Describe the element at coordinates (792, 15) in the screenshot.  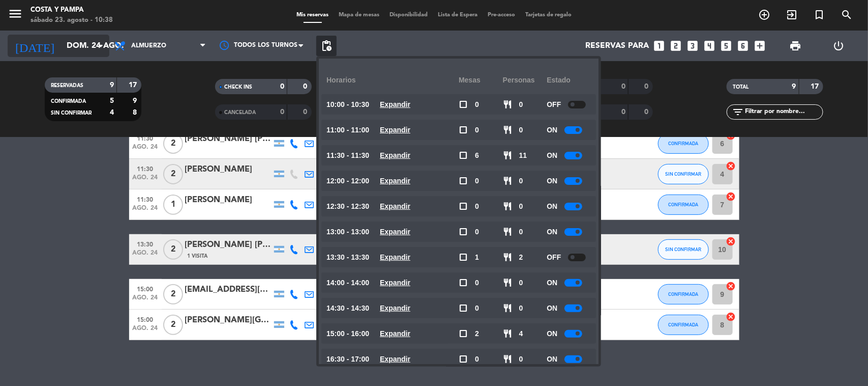
I see `i: exit_to_app` at that location.